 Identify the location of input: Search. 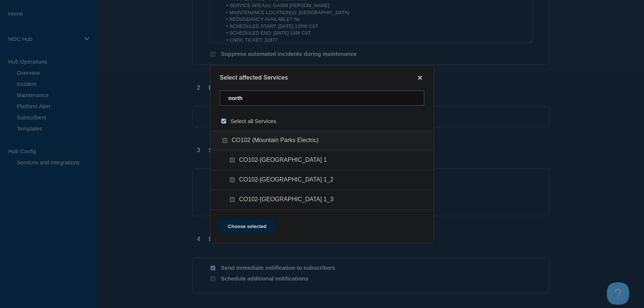
(322, 98).